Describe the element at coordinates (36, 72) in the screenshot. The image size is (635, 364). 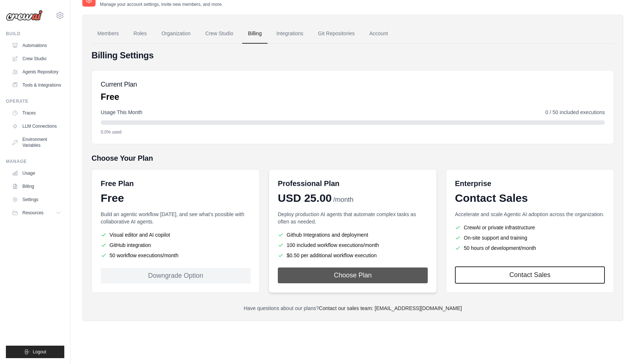
I see `a: Agents Repository` at that location.